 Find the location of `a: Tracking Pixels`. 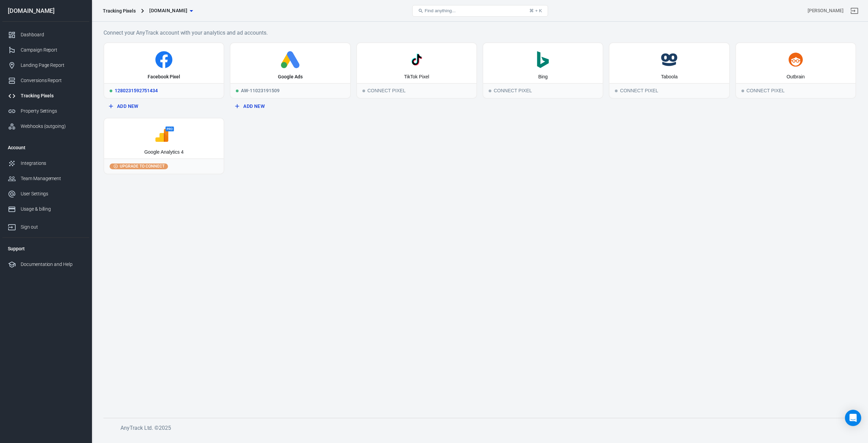

a: Tracking Pixels is located at coordinates (46, 96).